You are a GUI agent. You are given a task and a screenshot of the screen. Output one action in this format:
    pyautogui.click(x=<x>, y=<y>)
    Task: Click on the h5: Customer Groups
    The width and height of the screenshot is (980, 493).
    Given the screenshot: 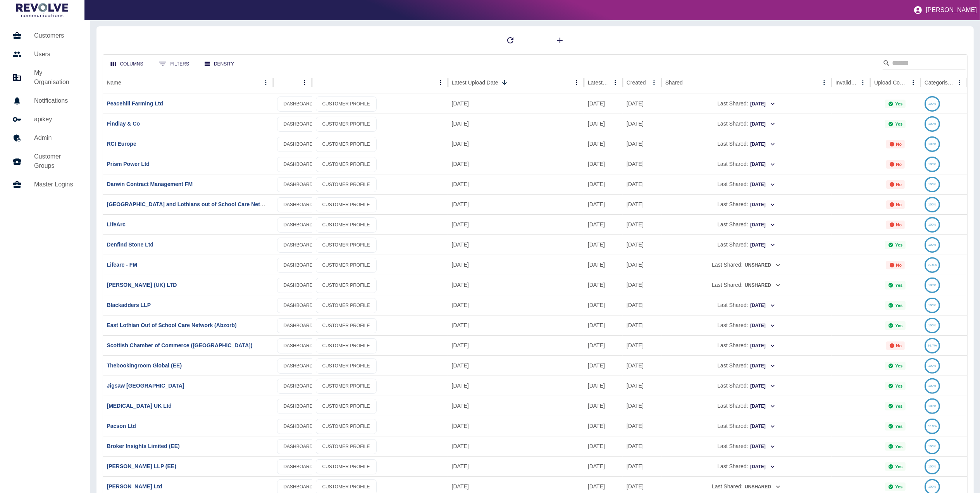 What is the action you would take?
    pyautogui.click(x=56, y=162)
    